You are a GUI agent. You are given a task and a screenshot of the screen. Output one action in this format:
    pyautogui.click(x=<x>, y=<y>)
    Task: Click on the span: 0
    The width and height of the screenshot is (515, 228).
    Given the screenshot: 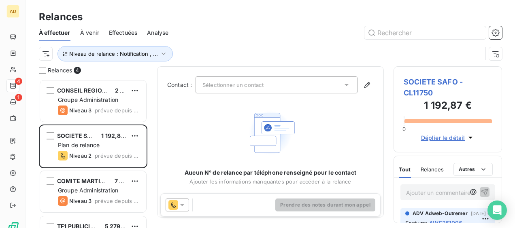 What is the action you would take?
    pyautogui.click(x=404, y=129)
    